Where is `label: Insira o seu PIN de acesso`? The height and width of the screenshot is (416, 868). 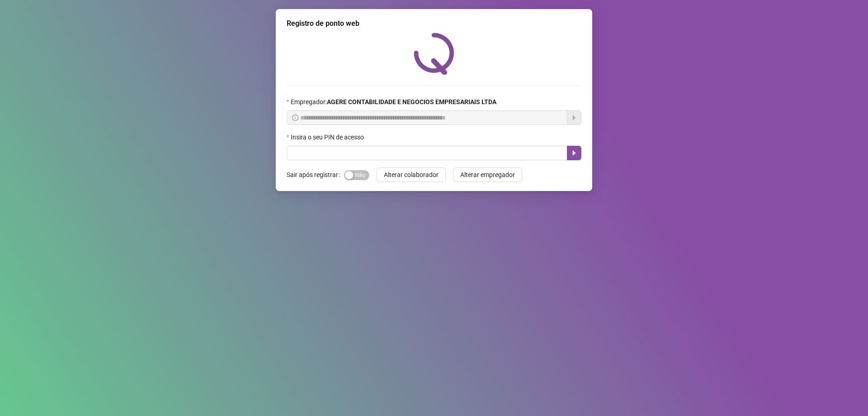 label: Insira o seu PIN de acesso is located at coordinates (329, 137).